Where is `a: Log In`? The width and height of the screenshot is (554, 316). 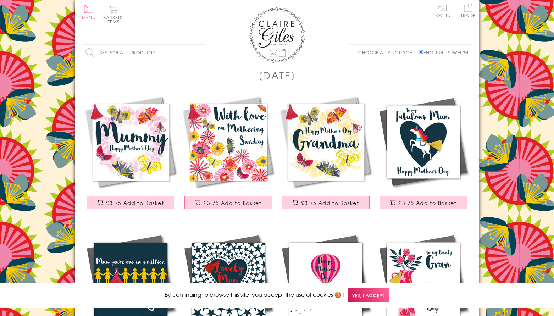
a: Log In is located at coordinates (442, 10).